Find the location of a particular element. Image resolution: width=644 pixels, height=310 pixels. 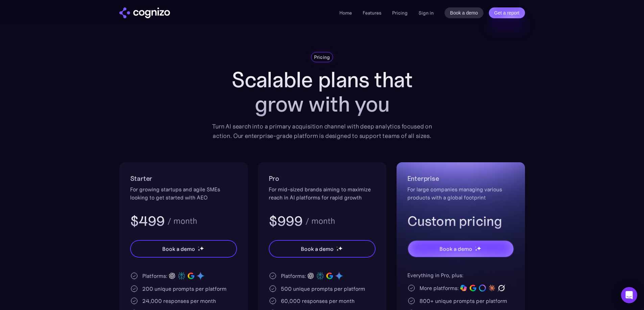

div: 500 unique prompts per platform is located at coordinates (322, 289).